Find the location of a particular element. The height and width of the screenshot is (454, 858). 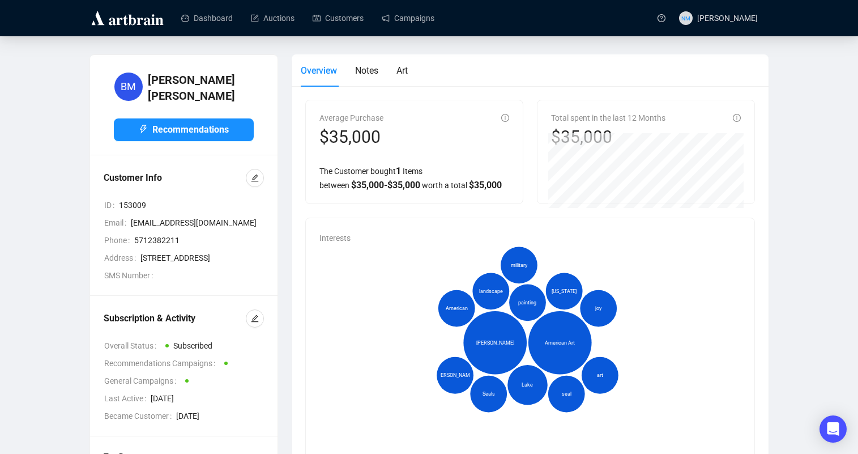

span: military is located at coordinates (518, 265).